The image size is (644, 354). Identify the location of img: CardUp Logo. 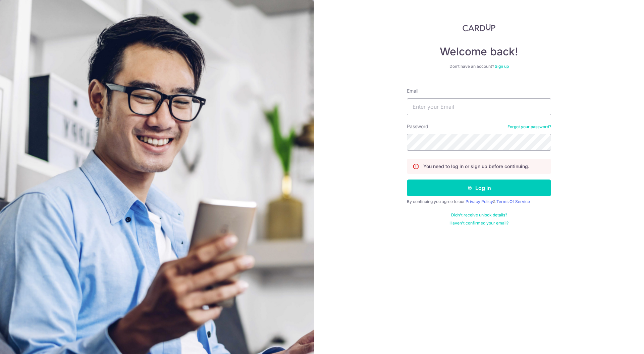
(479, 27).